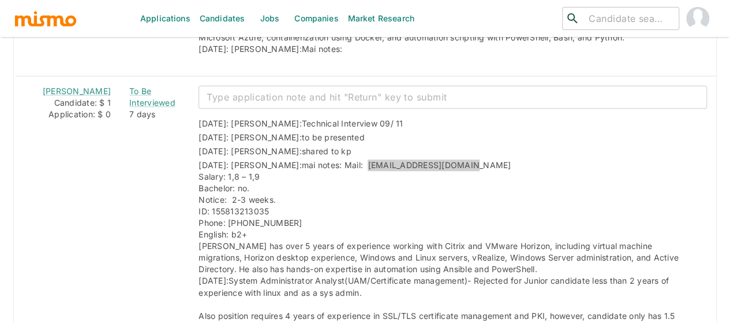 The width and height of the screenshot is (730, 323). I want to click on div: 7 days, so click(155, 114).